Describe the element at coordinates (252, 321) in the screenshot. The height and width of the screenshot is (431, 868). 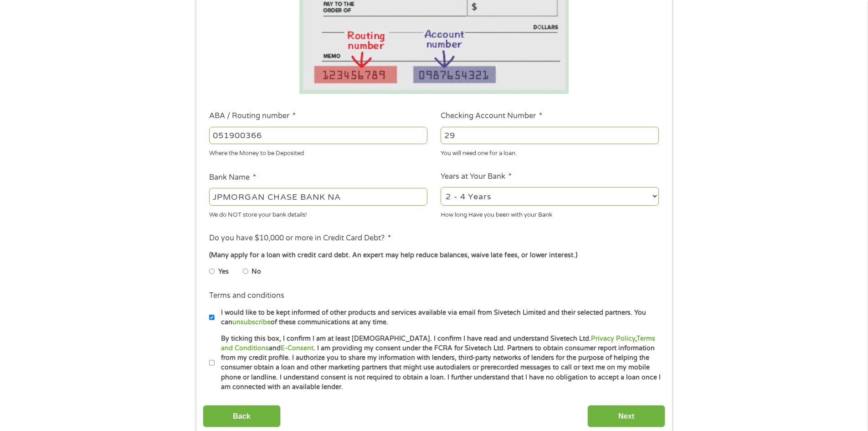
I see `a: unsubscribe` at that location.